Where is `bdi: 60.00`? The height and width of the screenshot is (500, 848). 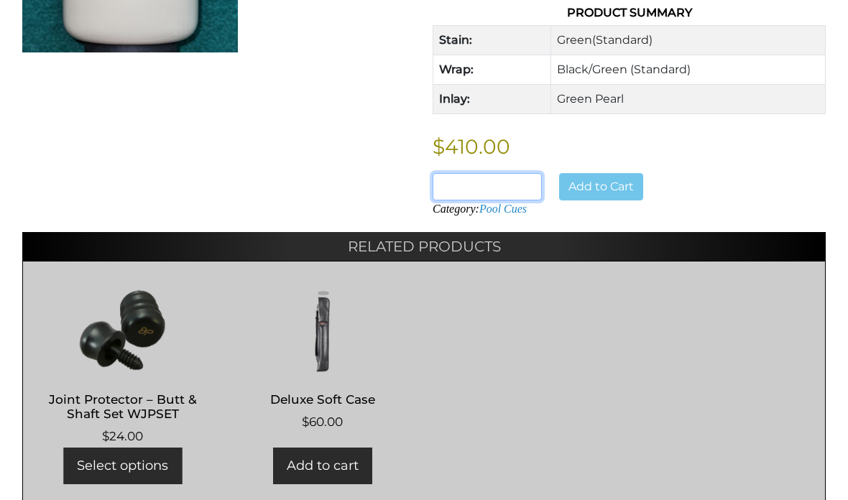 bdi: 60.00 is located at coordinates (322, 422).